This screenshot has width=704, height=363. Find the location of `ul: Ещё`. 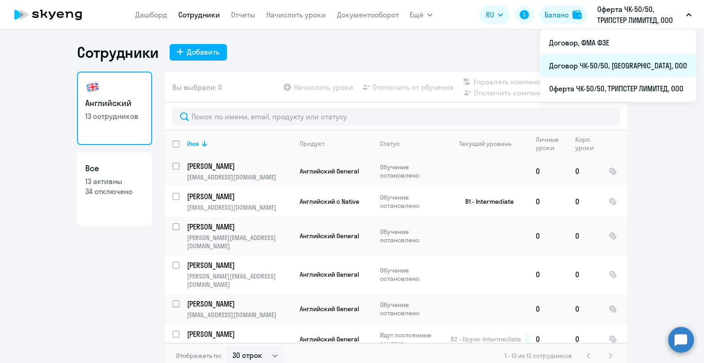

ul: Ещё is located at coordinates (618, 66).